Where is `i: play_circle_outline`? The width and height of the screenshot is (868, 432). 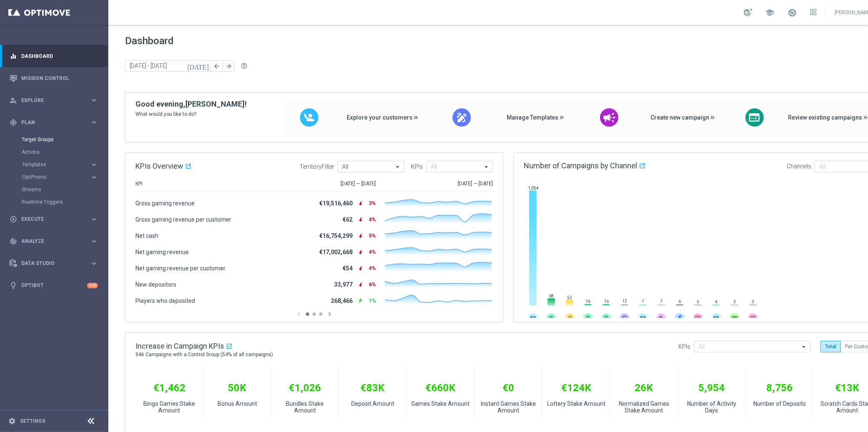
i: play_circle_outline is located at coordinates (13, 219).